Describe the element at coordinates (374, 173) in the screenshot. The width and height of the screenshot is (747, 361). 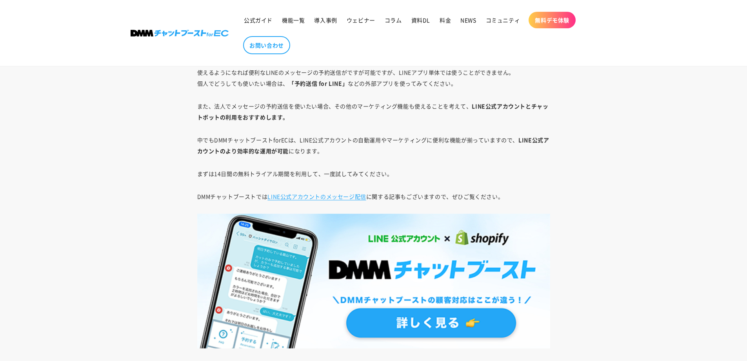
I see `p: まずは14日間の無料トライアル期間を利用して、一度試してみてください。` at that location.